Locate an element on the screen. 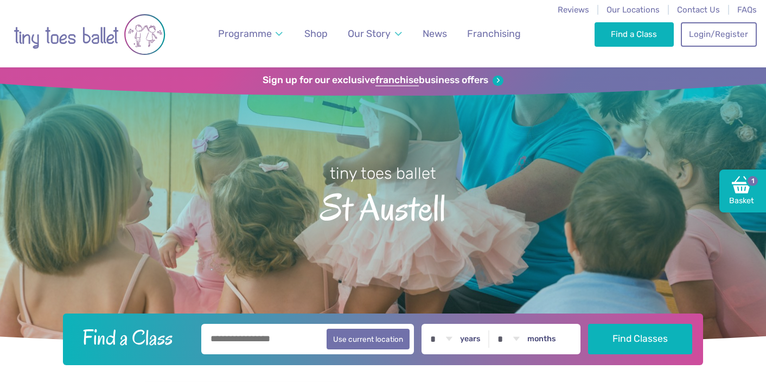 The image size is (766, 382). span: News is located at coordinates (435, 33).